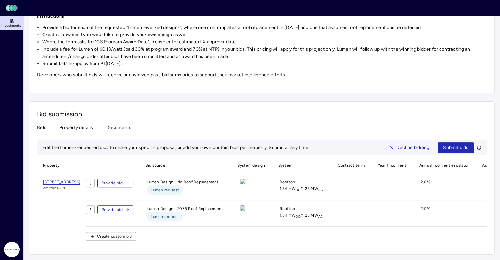 The image size is (500, 260). I want to click on span: Submit bids, so click(456, 148).